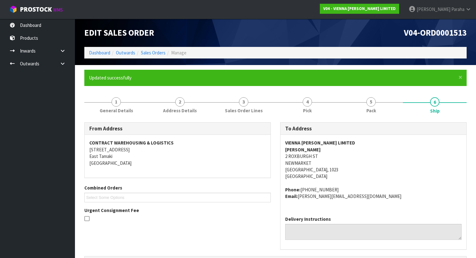  What do you see at coordinates (458, 9) in the screenshot?
I see `span: Paraha` at bounding box center [458, 9].